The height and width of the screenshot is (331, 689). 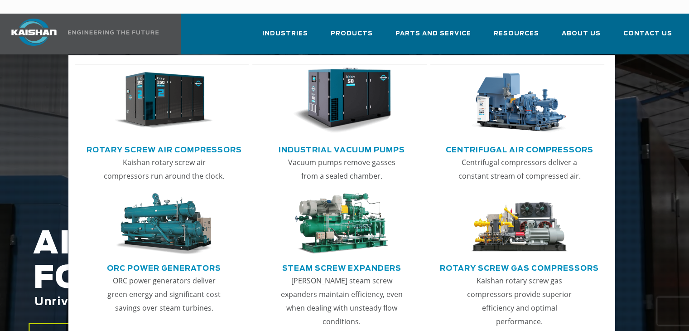 I want to click on p: Vacuum pumps remove gasses from a sealed chamber., so click(x=342, y=169).